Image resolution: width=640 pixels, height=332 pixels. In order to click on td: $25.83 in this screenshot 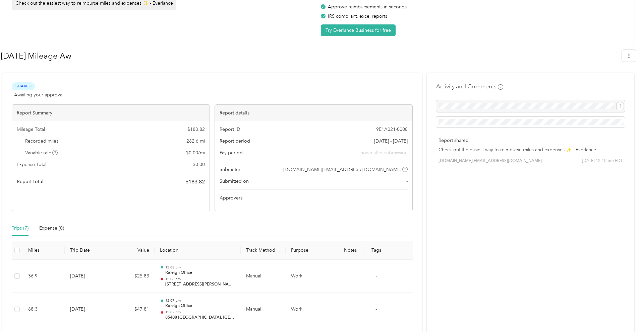, I will do `click(134, 277)`.